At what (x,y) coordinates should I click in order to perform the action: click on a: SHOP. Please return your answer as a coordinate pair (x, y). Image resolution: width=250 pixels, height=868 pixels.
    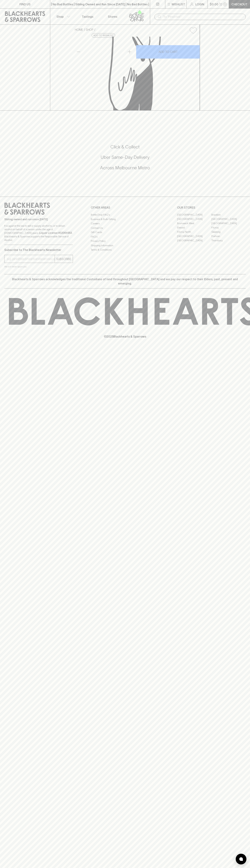
    Looking at the image, I should click on (90, 29).